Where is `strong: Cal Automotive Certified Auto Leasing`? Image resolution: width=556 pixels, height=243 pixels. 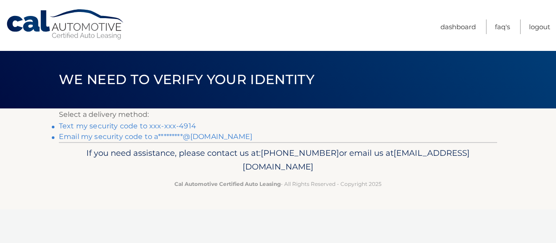 strong: Cal Automotive Certified Auto Leasing is located at coordinates (227, 184).